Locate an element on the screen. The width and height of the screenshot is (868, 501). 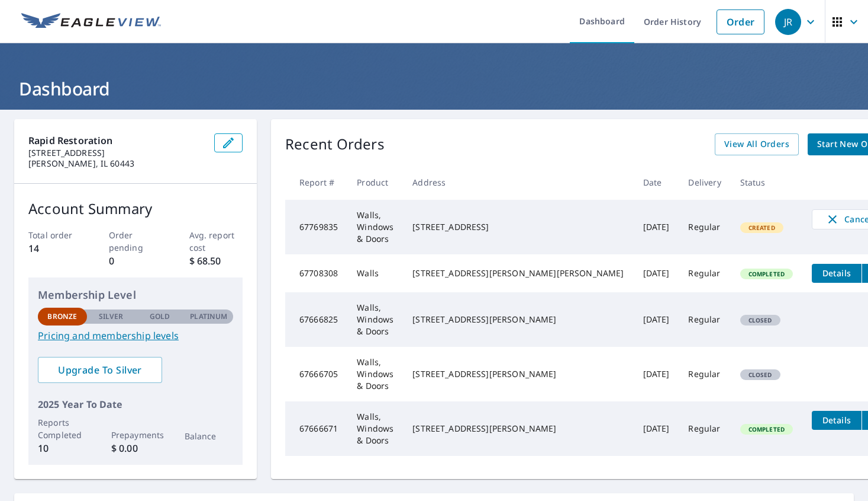
p: 14 is located at coordinates (55, 248).